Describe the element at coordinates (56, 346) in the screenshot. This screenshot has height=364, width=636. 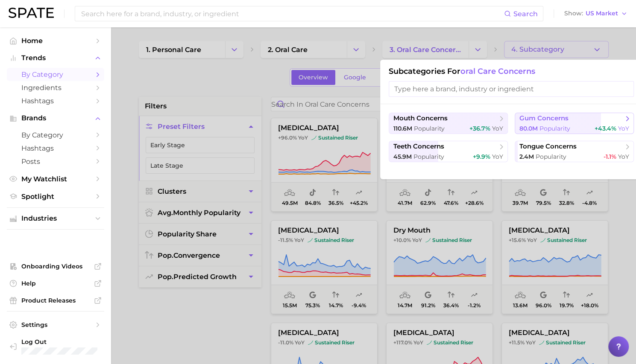
I see `a: Log out. Currently logged in with e-mail rebecca.blank@churchdwight.com.` at that location.